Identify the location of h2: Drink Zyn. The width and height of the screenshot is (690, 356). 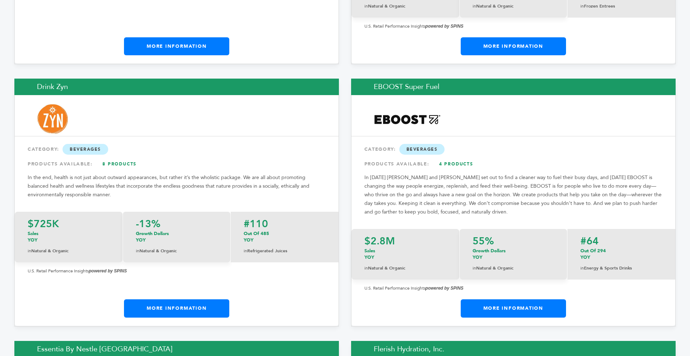
(176, 87).